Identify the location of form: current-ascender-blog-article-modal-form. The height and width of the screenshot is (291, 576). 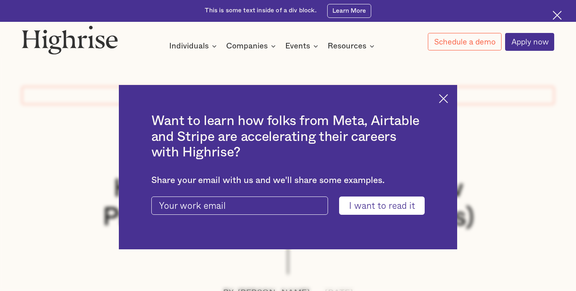
(288, 205).